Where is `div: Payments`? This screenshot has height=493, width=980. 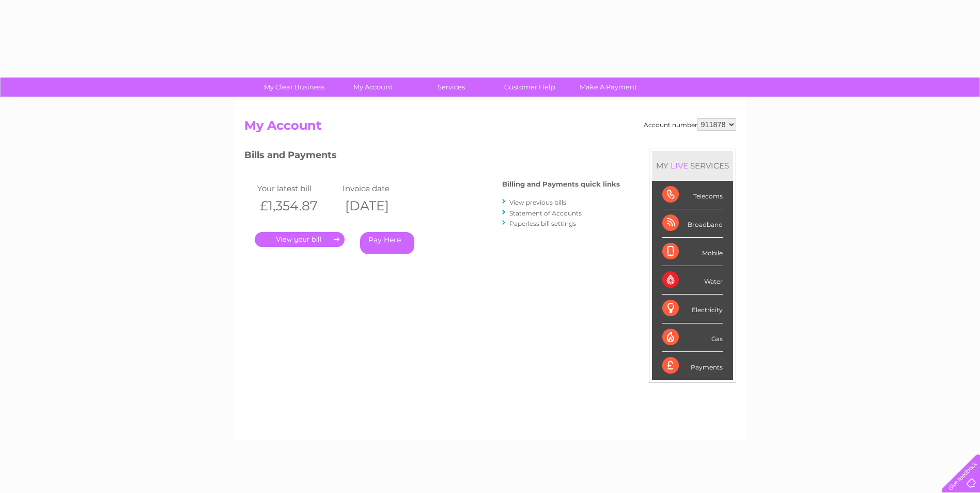
div: Payments is located at coordinates (692, 366).